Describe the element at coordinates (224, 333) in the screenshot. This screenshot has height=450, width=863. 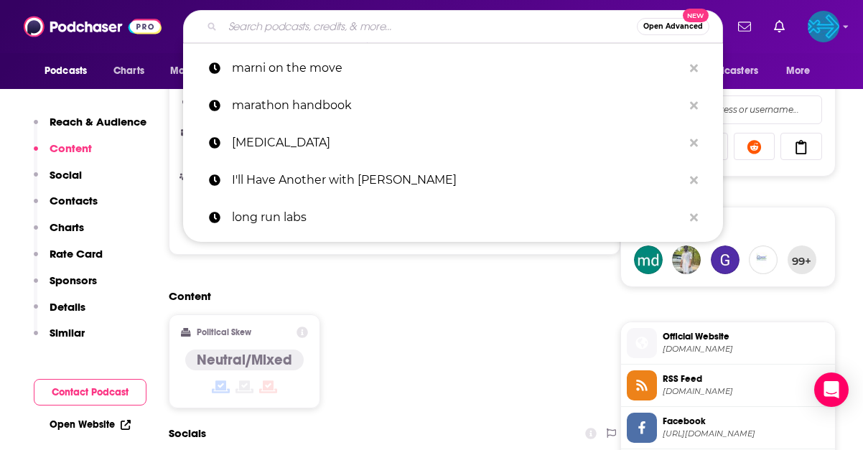
I see `h2: Political Skew` at that location.